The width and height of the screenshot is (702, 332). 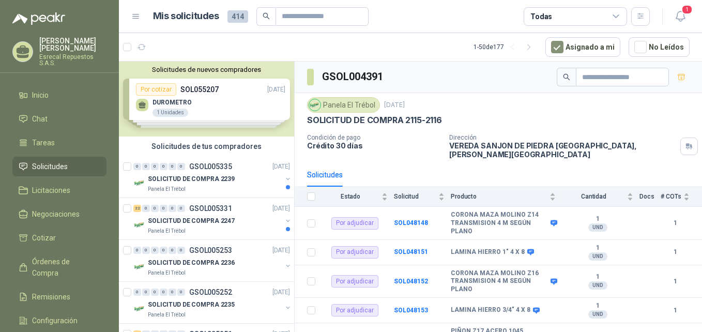 I want to click on span: Chat, so click(x=40, y=119).